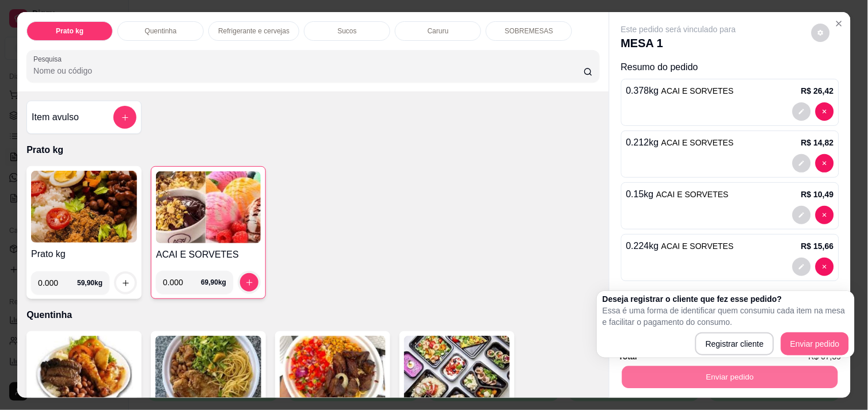 The height and width of the screenshot is (410, 868). What do you see at coordinates (679, 246) in the screenshot?
I see `p: 0.224 kg` at bounding box center [679, 246].